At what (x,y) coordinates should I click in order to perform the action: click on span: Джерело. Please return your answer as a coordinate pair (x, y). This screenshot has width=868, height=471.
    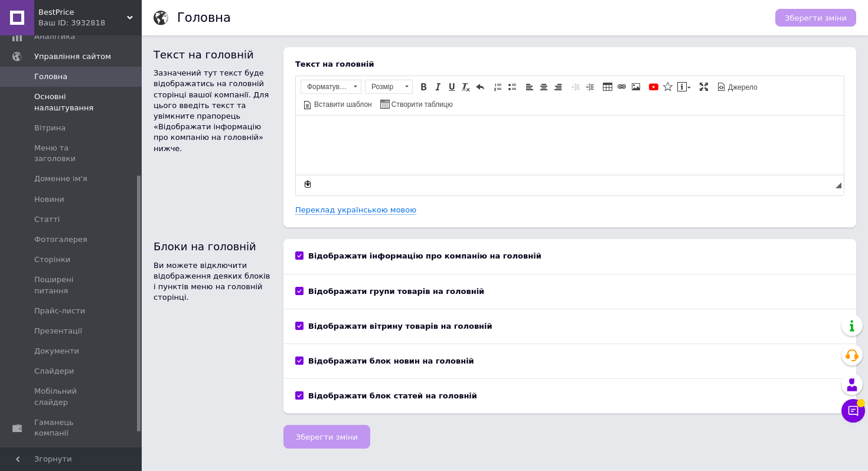
    Looking at the image, I should click on (742, 87).